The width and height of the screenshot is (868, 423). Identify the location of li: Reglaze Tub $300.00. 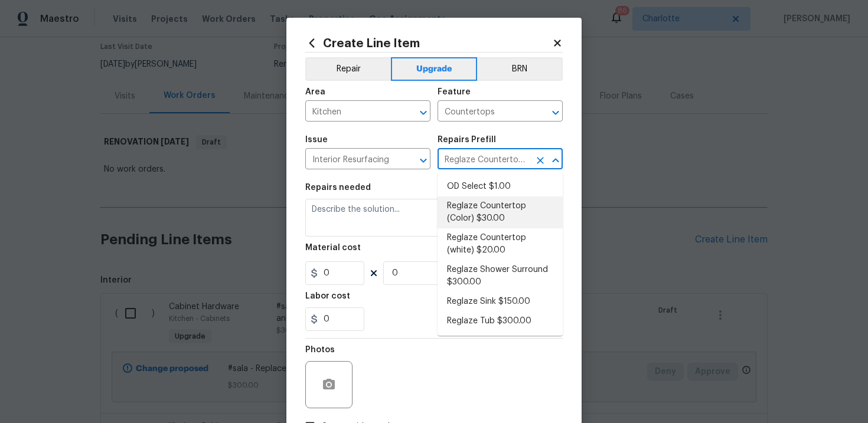
(500, 321).